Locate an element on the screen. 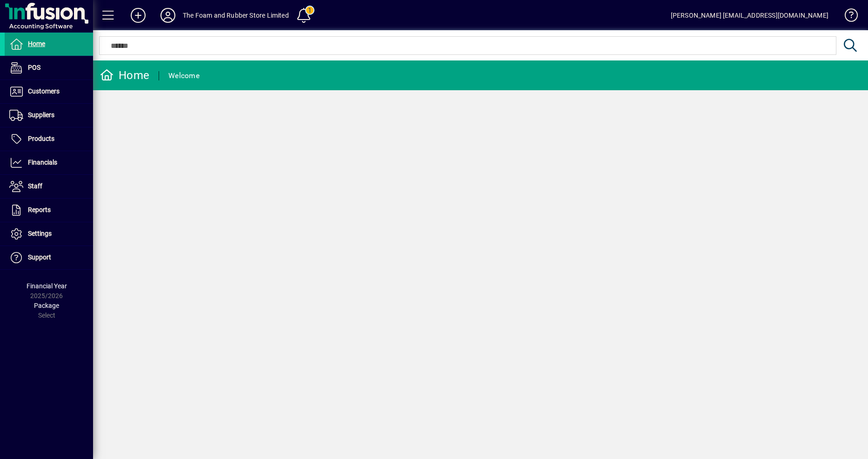  span: Support is located at coordinates (39, 257).